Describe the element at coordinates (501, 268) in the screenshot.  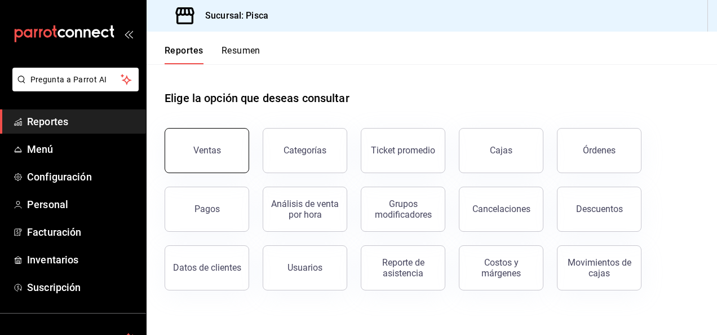
I see `button: Costos y márgenes` at that location.